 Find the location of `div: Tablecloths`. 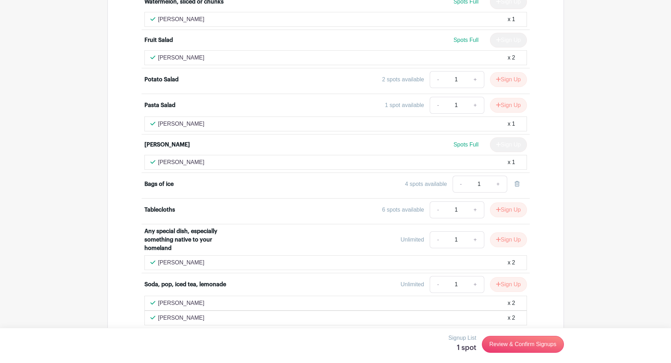

div: Tablecloths is located at coordinates (160, 210).